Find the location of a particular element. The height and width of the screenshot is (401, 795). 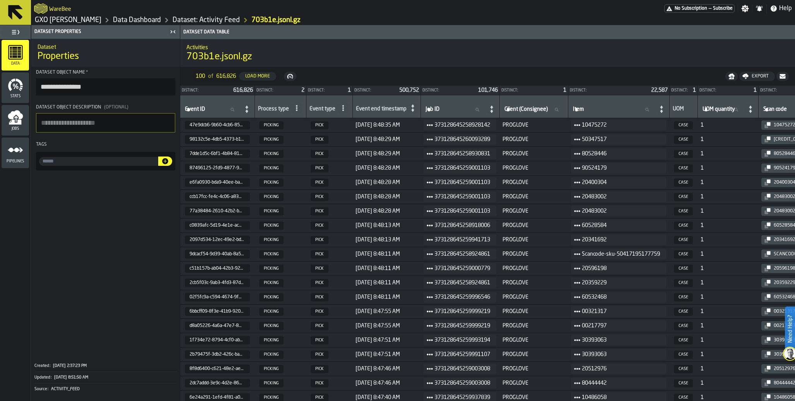

span: 87496125-2fd9-4877-9362-565d205f5265 is located at coordinates (217, 168).